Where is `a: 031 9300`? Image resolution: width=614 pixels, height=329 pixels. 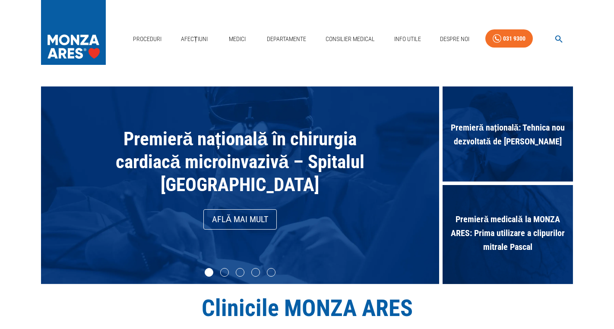
a: 031 9300 is located at coordinates (509, 38).